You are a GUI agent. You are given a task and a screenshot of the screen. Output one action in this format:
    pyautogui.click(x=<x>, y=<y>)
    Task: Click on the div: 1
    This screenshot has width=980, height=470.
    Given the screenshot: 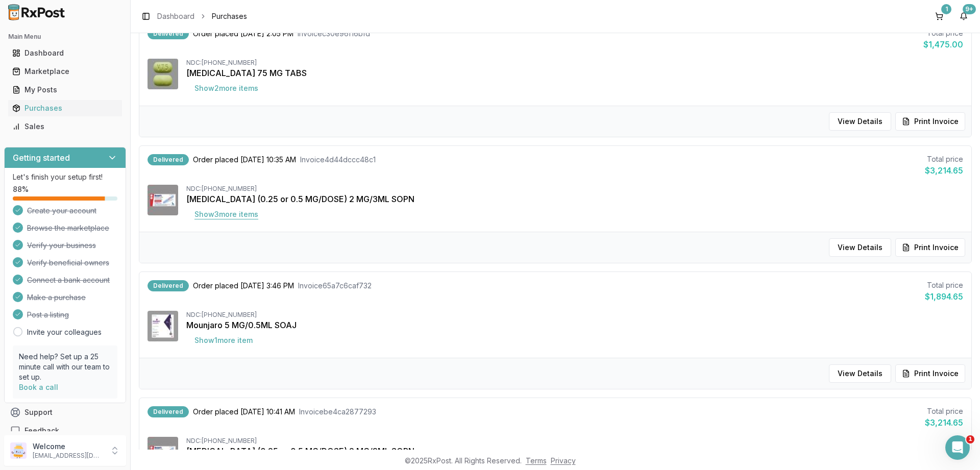 What is the action you would take?
    pyautogui.click(x=947, y=9)
    